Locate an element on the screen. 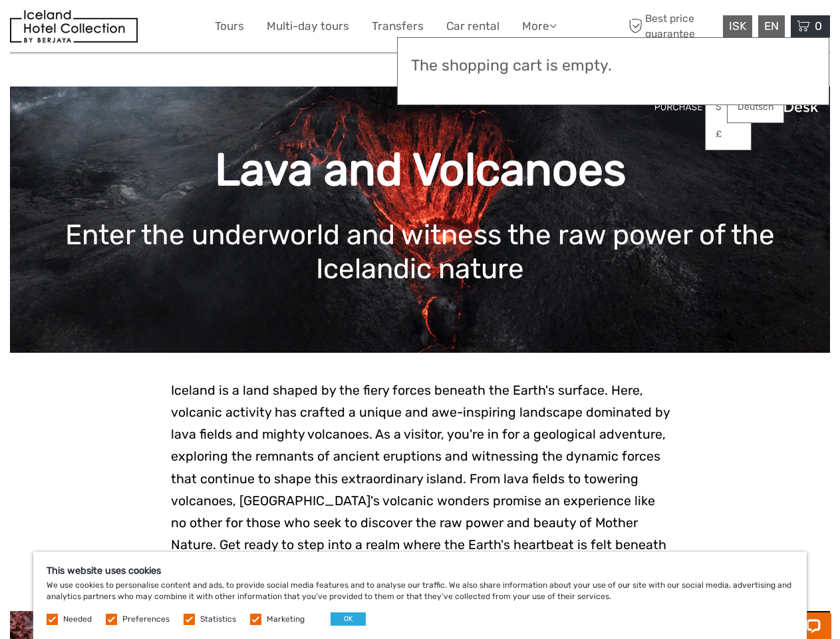  a: Tours is located at coordinates (230, 26).